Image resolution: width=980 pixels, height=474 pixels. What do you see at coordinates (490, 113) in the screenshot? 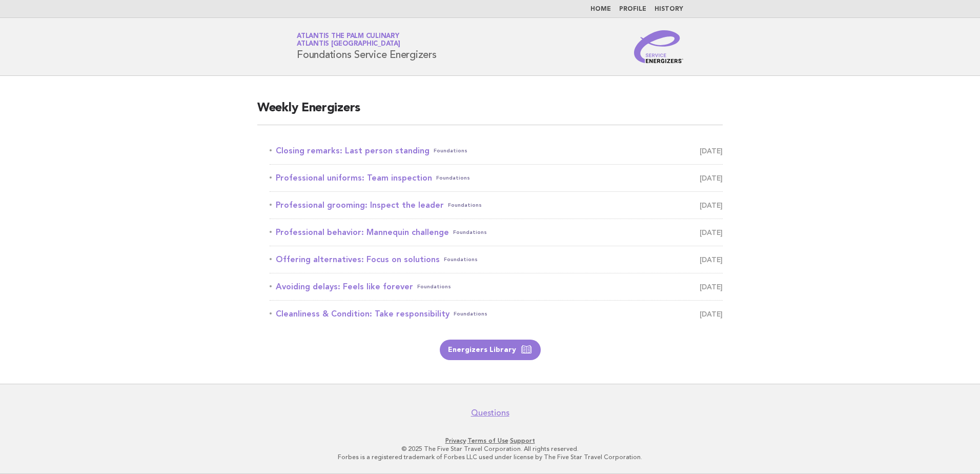
I see `h2: Weekly Energizers` at bounding box center [490, 113].